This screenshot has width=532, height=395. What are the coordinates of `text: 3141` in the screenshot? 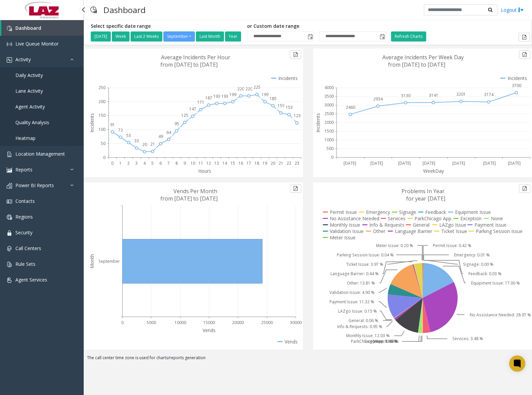 It's located at (434, 95).